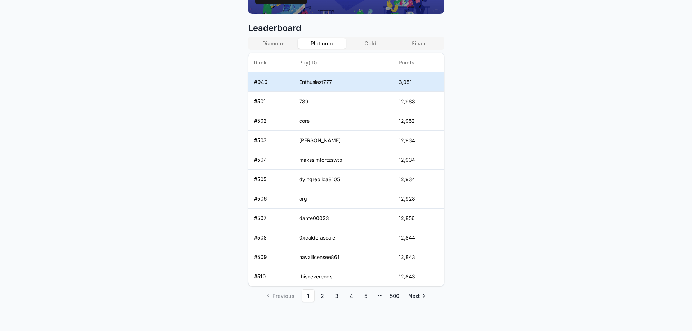 The height and width of the screenshot is (331, 692). What do you see at coordinates (343, 238) in the screenshot?
I see `td: 0xcalderascale` at bounding box center [343, 238].